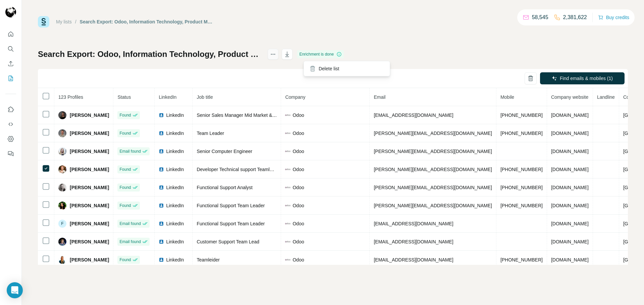  Describe the element at coordinates (273, 55) in the screenshot. I see `button: actions` at that location.